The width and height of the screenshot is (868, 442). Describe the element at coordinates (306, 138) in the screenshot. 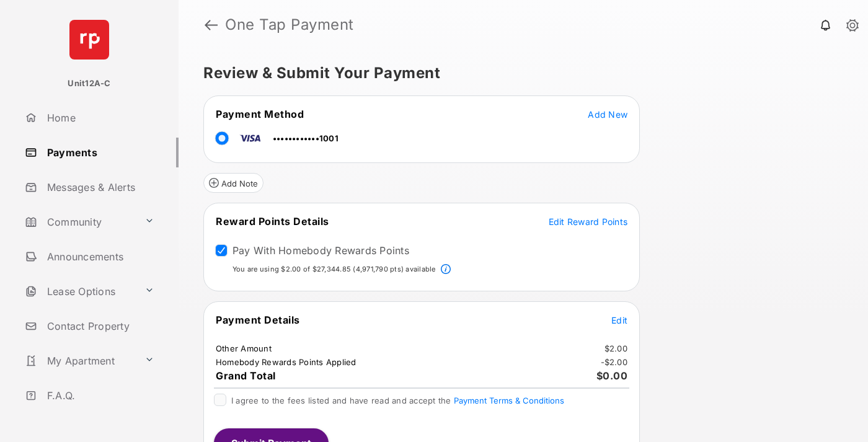

I see `span: ••••••••••••1001` at that location.